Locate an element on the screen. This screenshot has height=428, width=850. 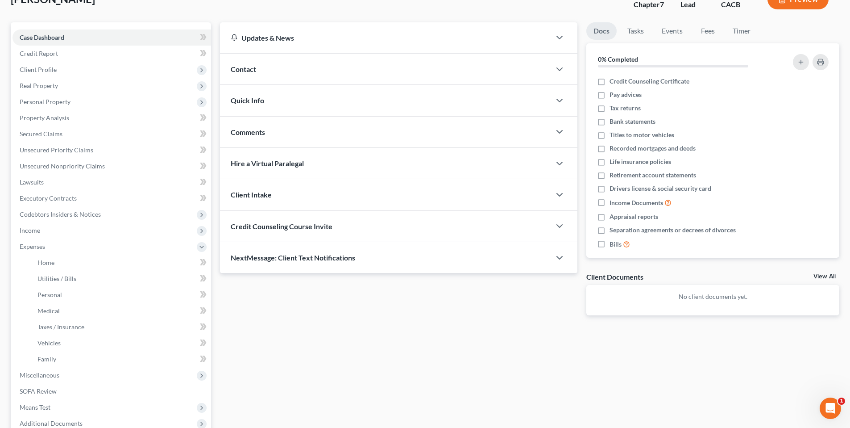
a: Property Analysis is located at coordinates (112, 118).